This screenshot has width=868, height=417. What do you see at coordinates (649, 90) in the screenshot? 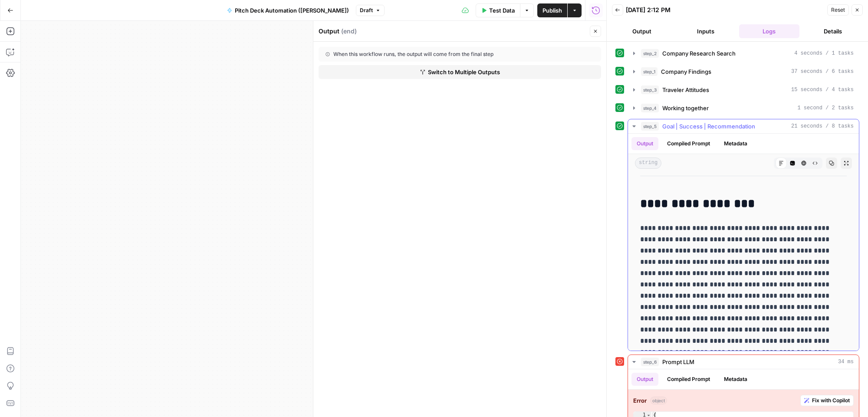
I see `span: step_3` at bounding box center [649, 90].